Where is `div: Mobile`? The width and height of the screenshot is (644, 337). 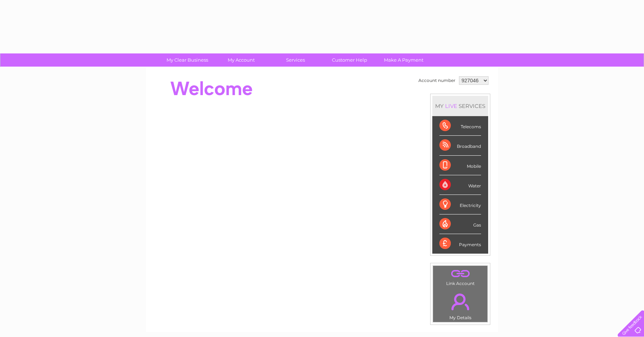
div: Mobile is located at coordinates (460, 165).